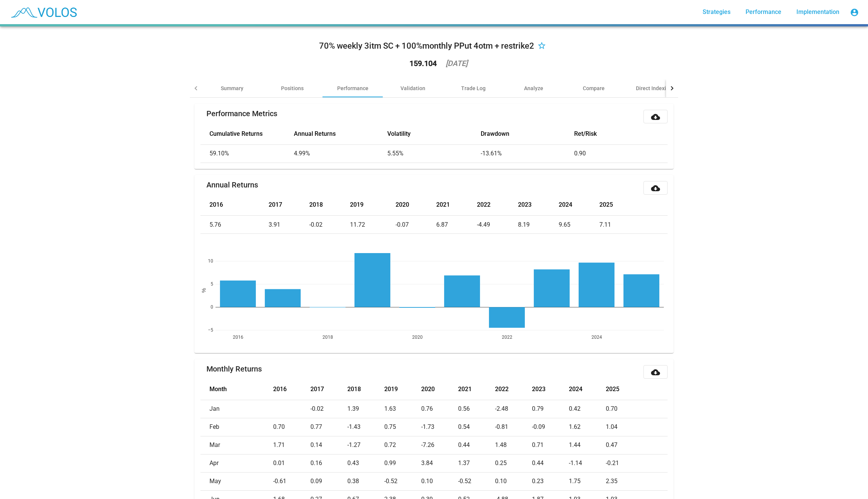 Image resolution: width=868 pixels, height=499 pixels. Describe the element at coordinates (237, 481) in the screenshot. I see `td: May` at that location.